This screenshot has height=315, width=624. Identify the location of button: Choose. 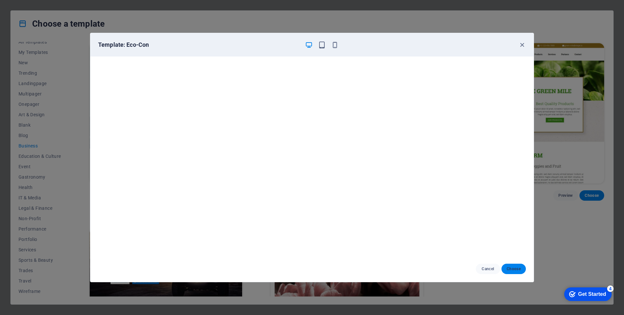
(514, 269).